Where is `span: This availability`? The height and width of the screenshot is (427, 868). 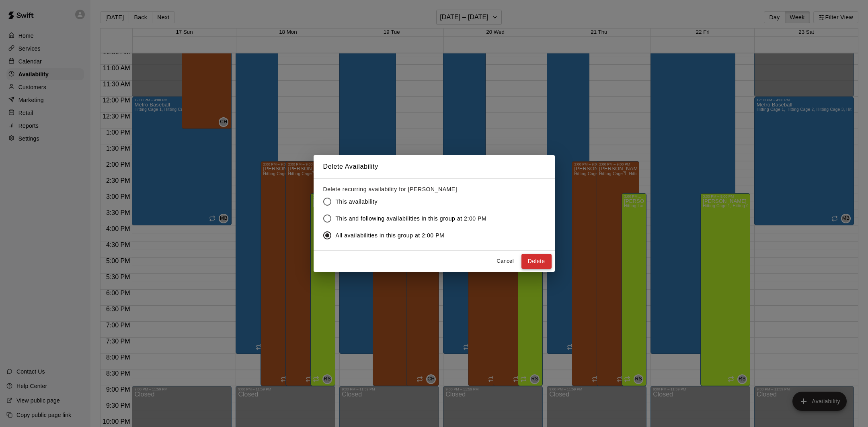 span: This availability is located at coordinates (357, 201).